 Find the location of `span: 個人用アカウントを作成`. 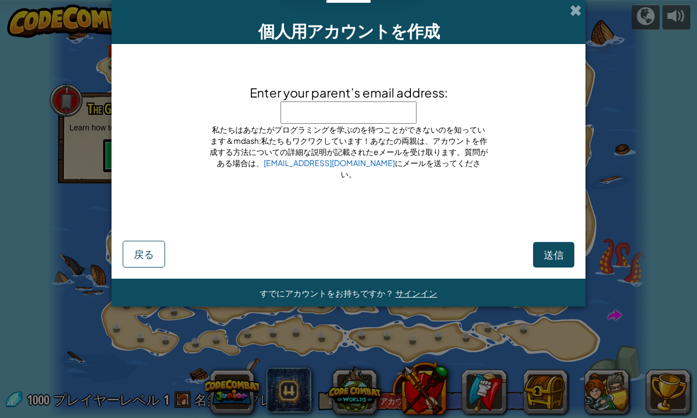

span: 個人用アカウントを作成 is located at coordinates (349, 31).